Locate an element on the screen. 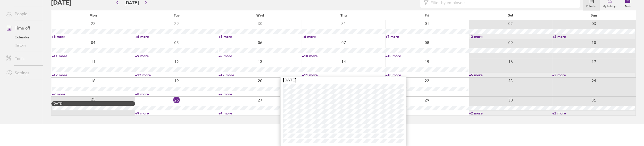 Image resolution: width=644 pixels, height=146 pixels. a: Settings is located at coordinates (22, 73).